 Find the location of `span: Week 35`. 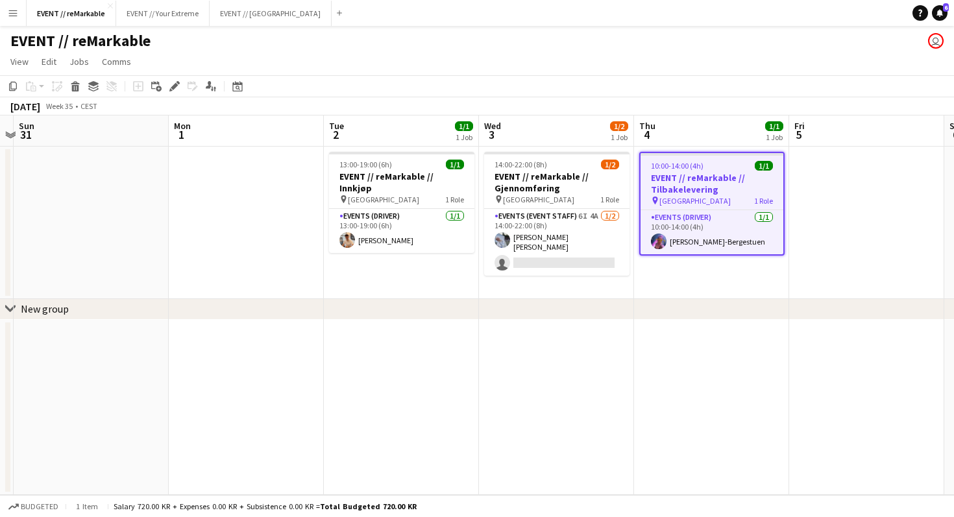

span: Week 35 is located at coordinates (59, 106).